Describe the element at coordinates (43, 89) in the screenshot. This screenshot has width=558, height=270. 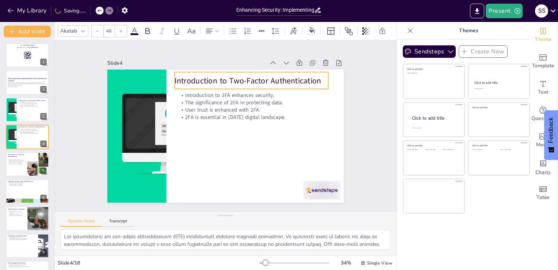
I see `div: 2` at that location.